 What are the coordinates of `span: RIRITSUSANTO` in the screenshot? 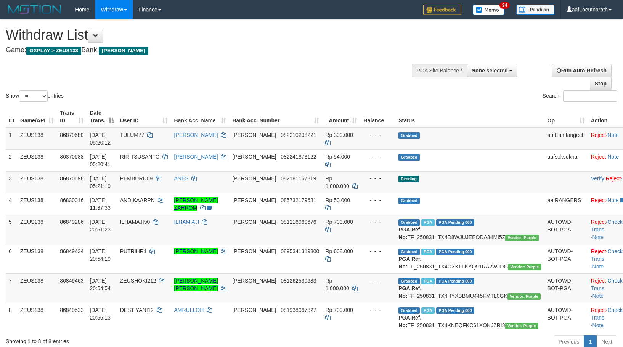 It's located at (140, 157).